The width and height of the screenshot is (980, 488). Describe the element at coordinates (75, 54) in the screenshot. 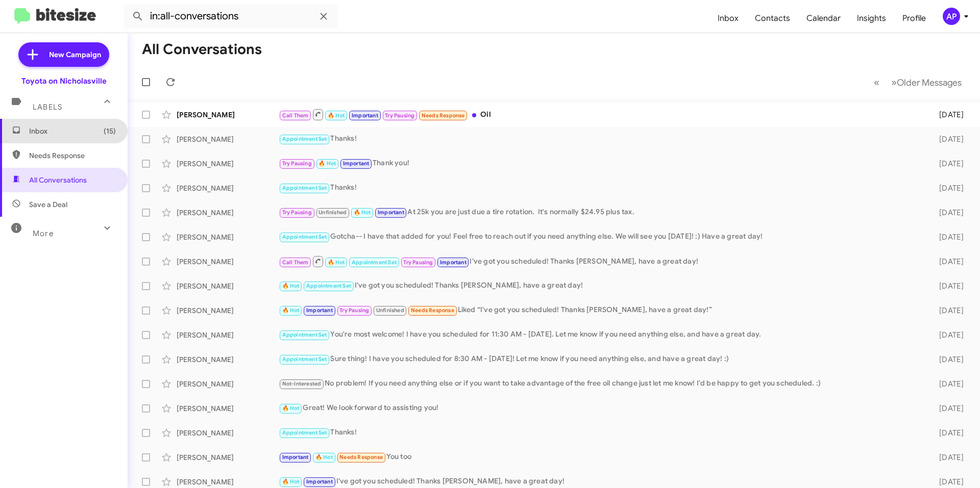

I see `span: New Campaign` at that location.